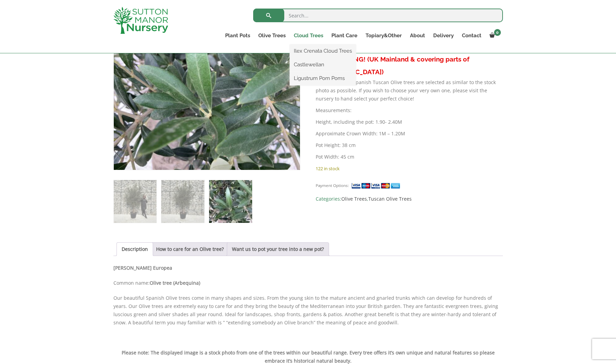 This screenshot has width=616, height=364. I want to click on a: About, so click(418, 35).